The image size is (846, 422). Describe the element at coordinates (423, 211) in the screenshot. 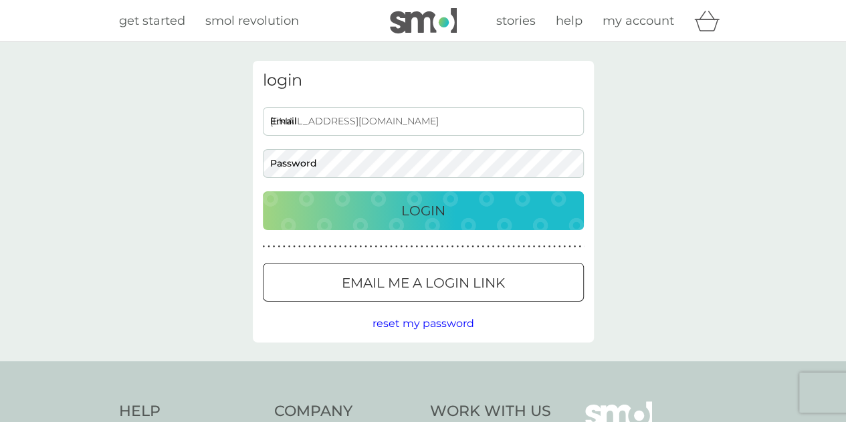

I see `button: Login` at that location.